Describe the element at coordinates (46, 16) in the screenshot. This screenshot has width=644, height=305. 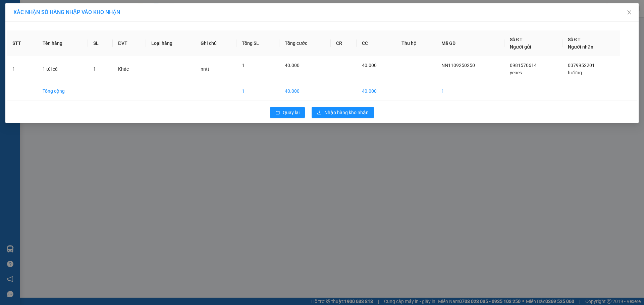
I see `strong: CÔNG TY TNHH VẬN TẢI QUỐC TẾ ĐỨC PHÁT` at that location.